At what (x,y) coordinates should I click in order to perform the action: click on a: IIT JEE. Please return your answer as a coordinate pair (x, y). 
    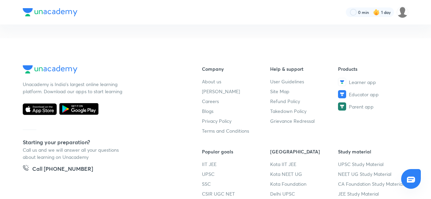
    Looking at the image, I should click on (236, 164).